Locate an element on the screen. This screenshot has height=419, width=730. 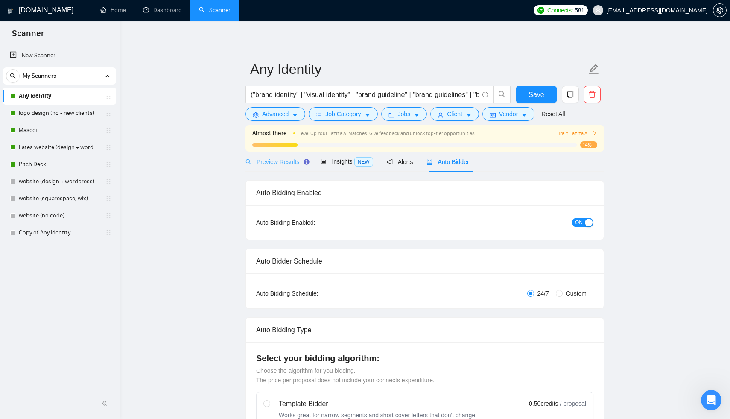
div: Auto Bidding Schedule: is located at coordinates (312, 293).